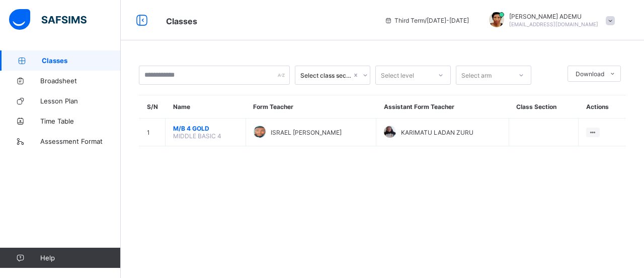  What do you see at coordinates (442, 107) in the screenshot?
I see `th: Assistant Form Teacher` at bounding box center [442, 107].